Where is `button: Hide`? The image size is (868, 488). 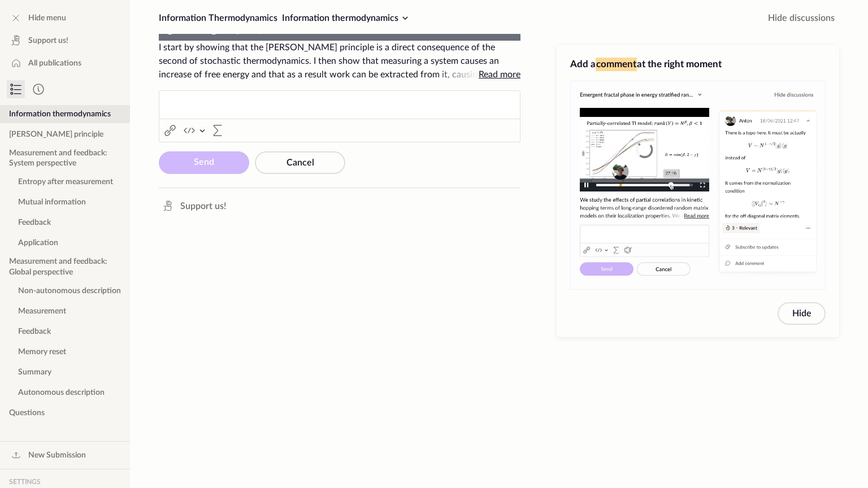 button: Hide is located at coordinates (802, 313).